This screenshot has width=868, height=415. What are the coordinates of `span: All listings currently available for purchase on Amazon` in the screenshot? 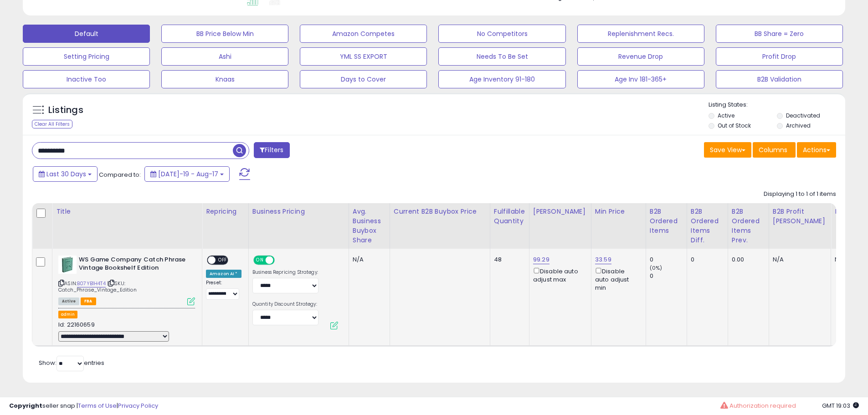 It's located at (69, 302).